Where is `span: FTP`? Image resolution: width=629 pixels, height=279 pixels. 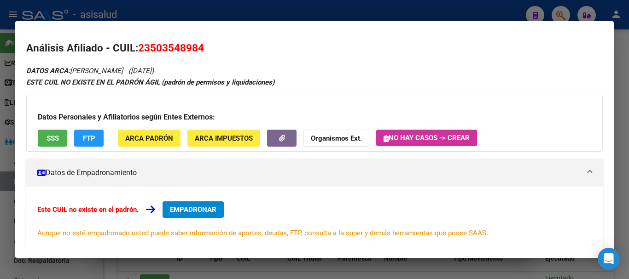 span: FTP is located at coordinates (89, 139).